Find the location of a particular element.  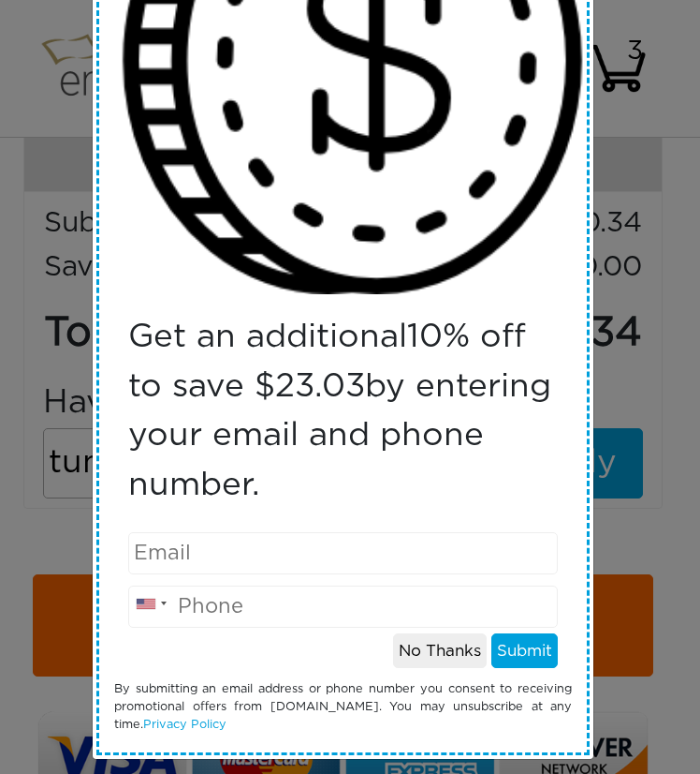

span: 23.03 is located at coordinates (321, 386).